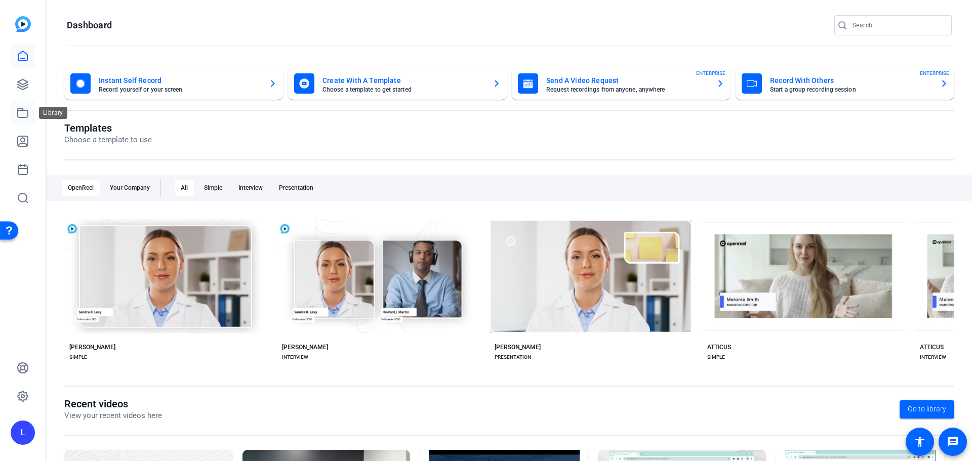 The image size is (972, 461). What do you see at coordinates (113, 416) in the screenshot?
I see `p: View your recent videos here` at bounding box center [113, 416].